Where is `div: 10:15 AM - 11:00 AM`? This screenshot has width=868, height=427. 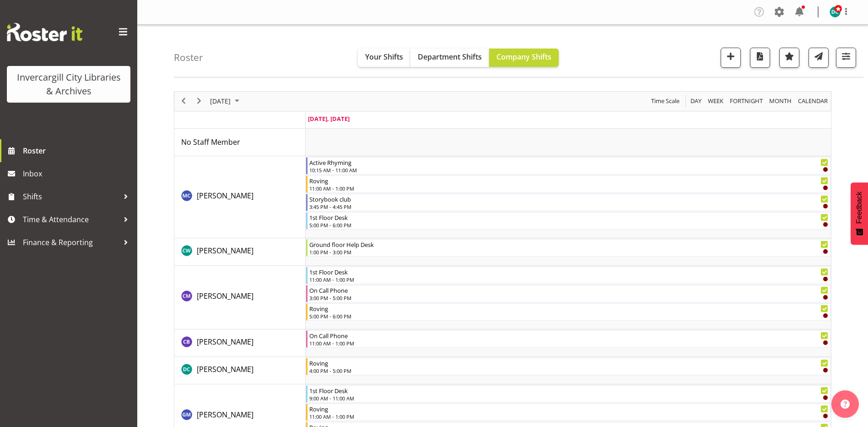 div: 10:15 AM - 11:00 AM is located at coordinates (569, 170).